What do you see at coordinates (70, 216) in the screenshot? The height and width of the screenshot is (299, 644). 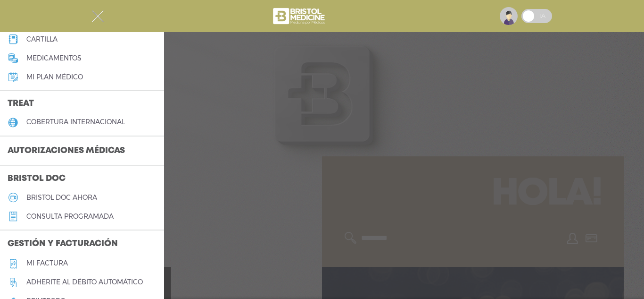 I see `h5: consulta programada` at bounding box center [70, 216].